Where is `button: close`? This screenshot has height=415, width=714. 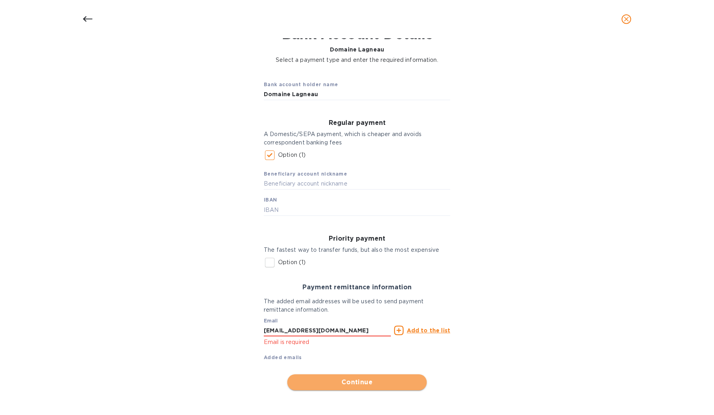 button: close is located at coordinates (627, 19).